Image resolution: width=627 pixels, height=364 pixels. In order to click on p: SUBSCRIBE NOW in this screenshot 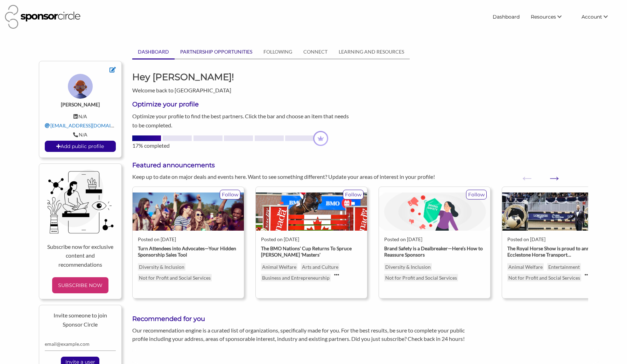, I will do `click(80, 285)`.